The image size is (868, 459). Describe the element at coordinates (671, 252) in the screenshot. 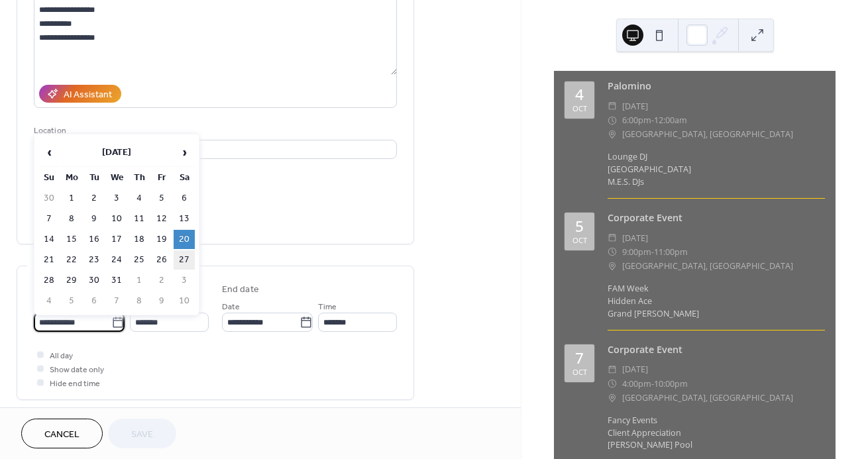

I see `span: 11:00pm` at that location.